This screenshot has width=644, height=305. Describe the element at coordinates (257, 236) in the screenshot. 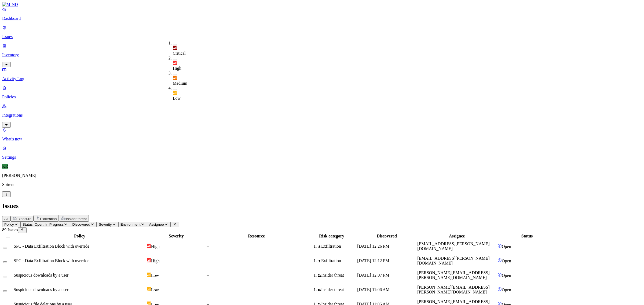

I see `div: Resource` at that location.